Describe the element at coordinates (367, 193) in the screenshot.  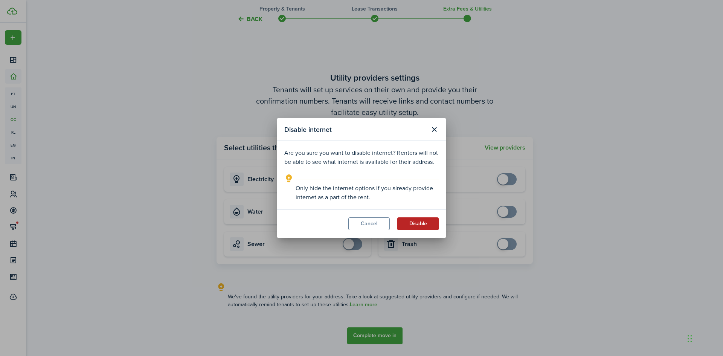
I see `explanation-description: Only hide the internet options if you already provide internet as a part of the rent.` at that location.